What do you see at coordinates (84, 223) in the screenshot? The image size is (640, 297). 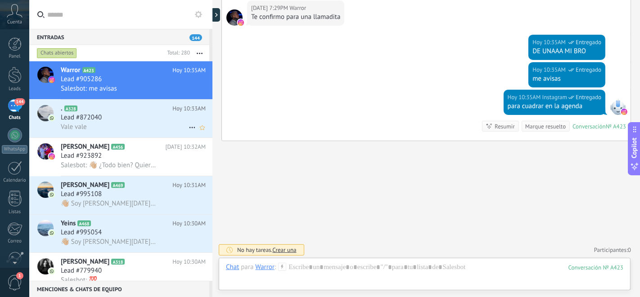 I see `span: A468` at bounding box center [84, 223].